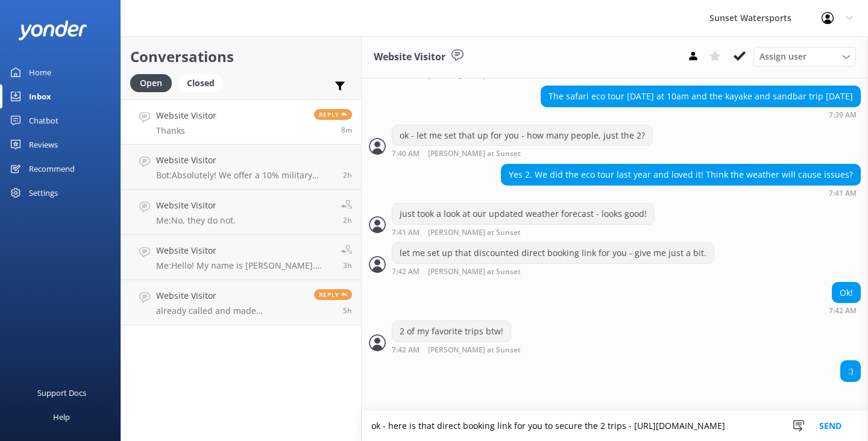 This screenshot has width=868, height=441. I want to click on div: Sep 01 2025 07:39pm (UTC -05:00) America/Cancun, so click(700, 114).